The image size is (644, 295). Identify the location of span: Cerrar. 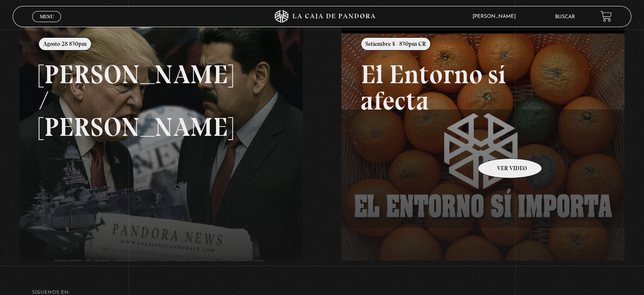
(46, 24).